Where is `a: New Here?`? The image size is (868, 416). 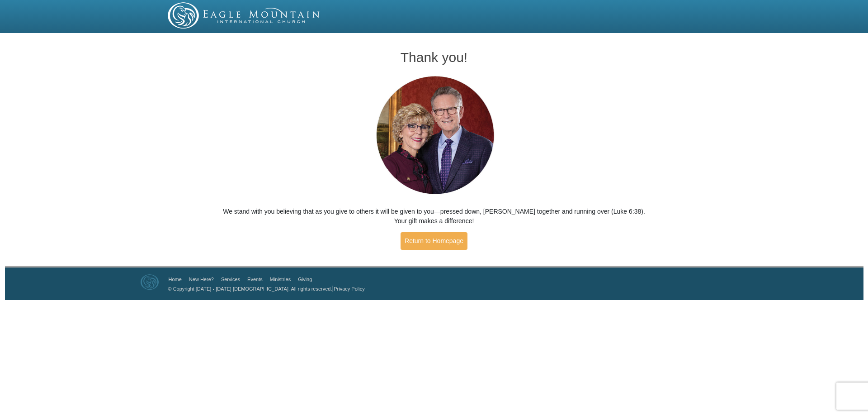 a: New Here? is located at coordinates (201, 279).